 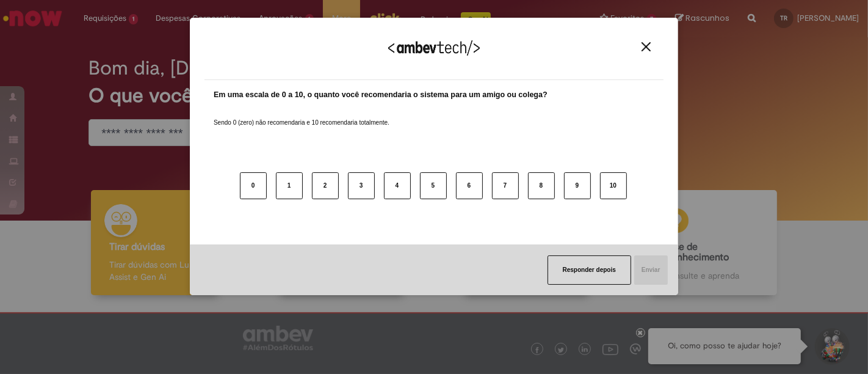 What do you see at coordinates (253, 186) in the screenshot?
I see `button: 0` at bounding box center [253, 186].